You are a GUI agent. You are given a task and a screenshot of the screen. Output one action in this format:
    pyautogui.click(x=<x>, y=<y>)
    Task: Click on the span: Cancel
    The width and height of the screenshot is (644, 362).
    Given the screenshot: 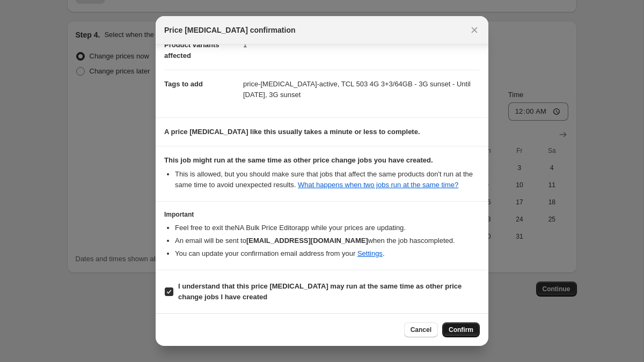 What is the action you would take?
    pyautogui.click(x=421, y=330)
    